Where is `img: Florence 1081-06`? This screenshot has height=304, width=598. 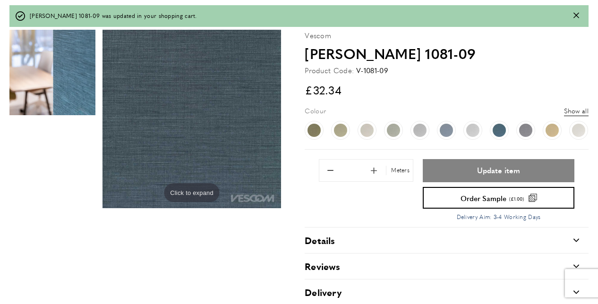 img: Florence 1081-06 is located at coordinates (447, 130).